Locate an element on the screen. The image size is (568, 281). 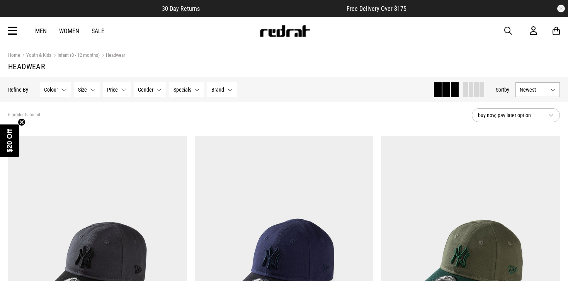
h1: Headwear is located at coordinates (284, 66).